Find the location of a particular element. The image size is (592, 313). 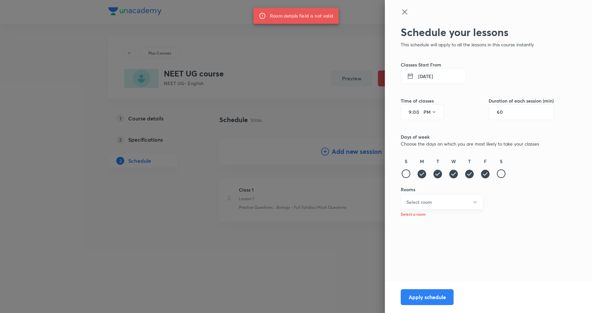

h6: Duration of each session (min) is located at coordinates (521, 100).